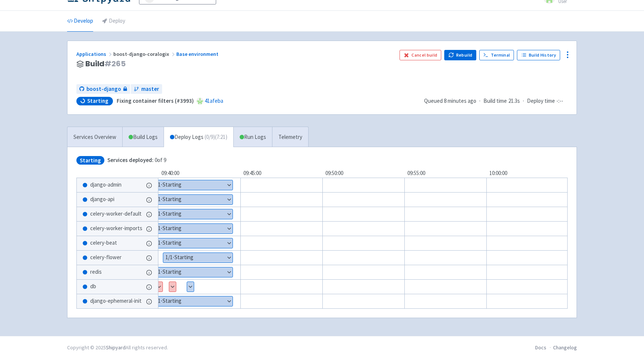 The image size is (644, 359). What do you see at coordinates (105, 64) in the screenshot?
I see `span: Build` at bounding box center [105, 64].